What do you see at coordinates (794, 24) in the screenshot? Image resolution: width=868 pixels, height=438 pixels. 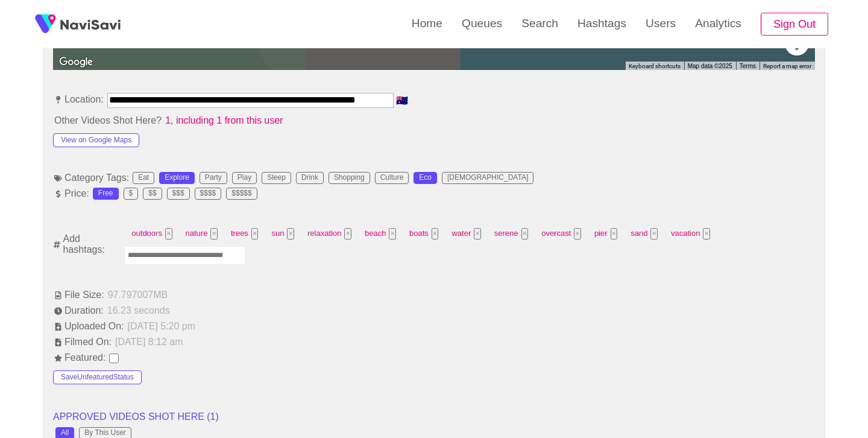 I see `button: Sign Out` at bounding box center [794, 24].